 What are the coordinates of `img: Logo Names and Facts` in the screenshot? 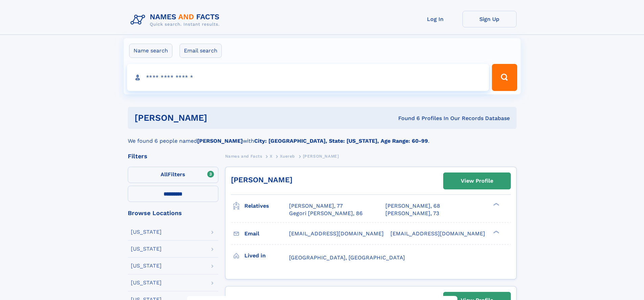 It's located at (176, 20).